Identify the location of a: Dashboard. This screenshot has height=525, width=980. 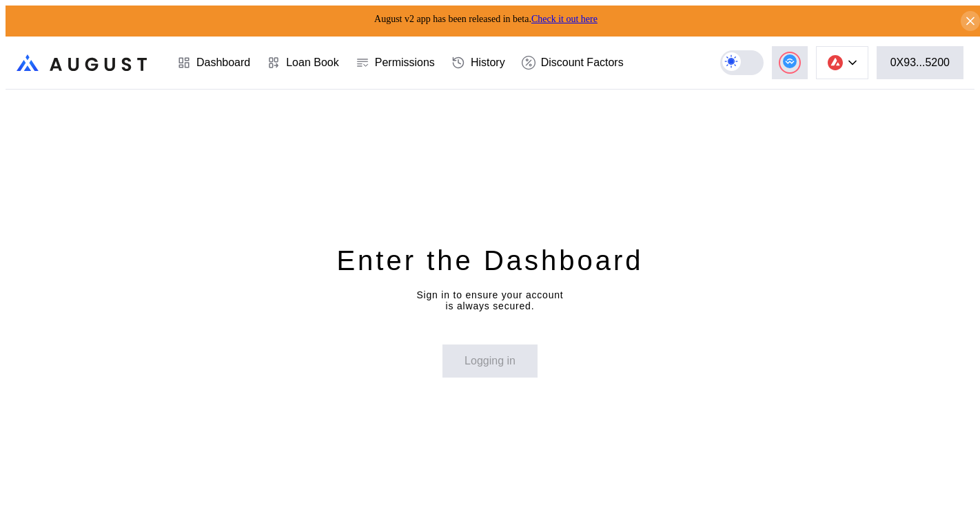
(213, 63).